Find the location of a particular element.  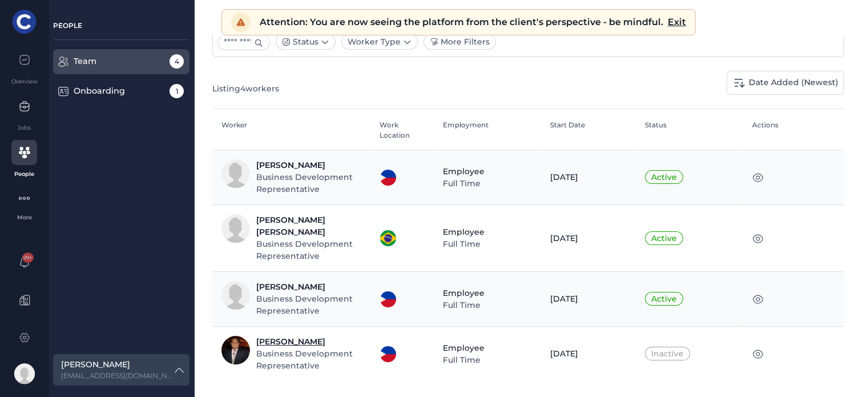

button: More Filters is located at coordinates (459, 42).